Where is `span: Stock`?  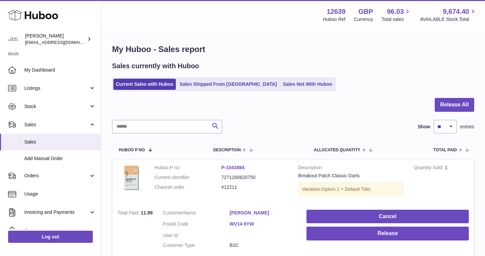
span: Stock is located at coordinates (56, 106).